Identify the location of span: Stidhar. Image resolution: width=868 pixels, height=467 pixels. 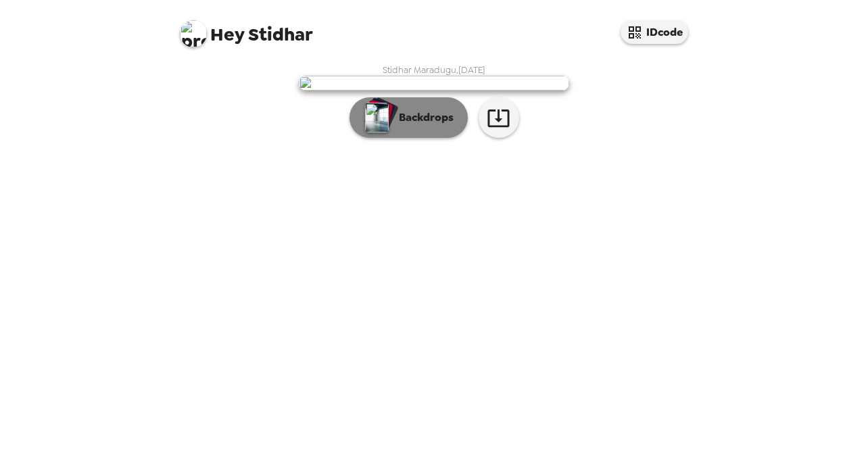
(246, 29).